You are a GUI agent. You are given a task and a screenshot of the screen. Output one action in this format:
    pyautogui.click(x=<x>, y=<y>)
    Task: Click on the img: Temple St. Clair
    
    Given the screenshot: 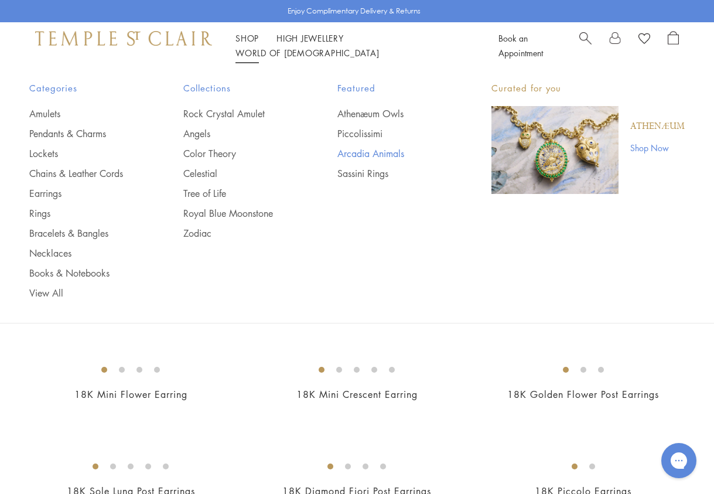 What is the action you would take?
    pyautogui.click(x=124, y=38)
    